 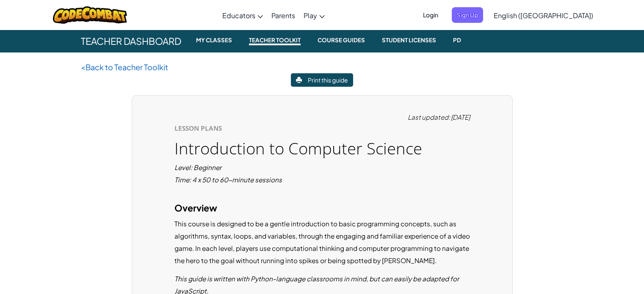 What do you see at coordinates (90, 15) in the screenshot?
I see `a: CodeCombat logo` at bounding box center [90, 15].